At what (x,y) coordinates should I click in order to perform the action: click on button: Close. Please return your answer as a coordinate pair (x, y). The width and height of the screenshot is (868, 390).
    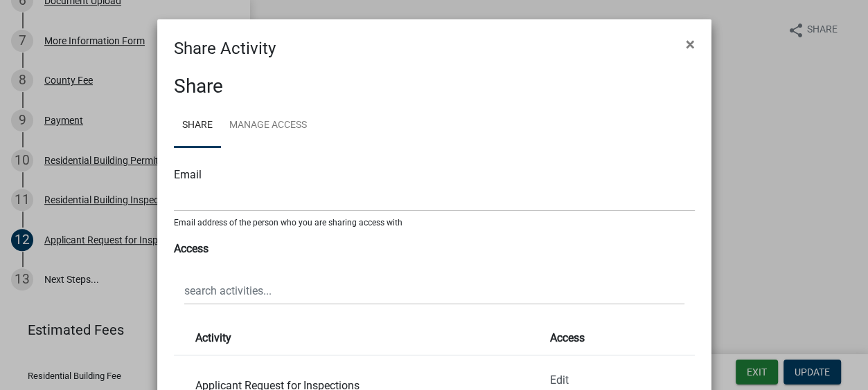
    Looking at the image, I should click on (689, 44).